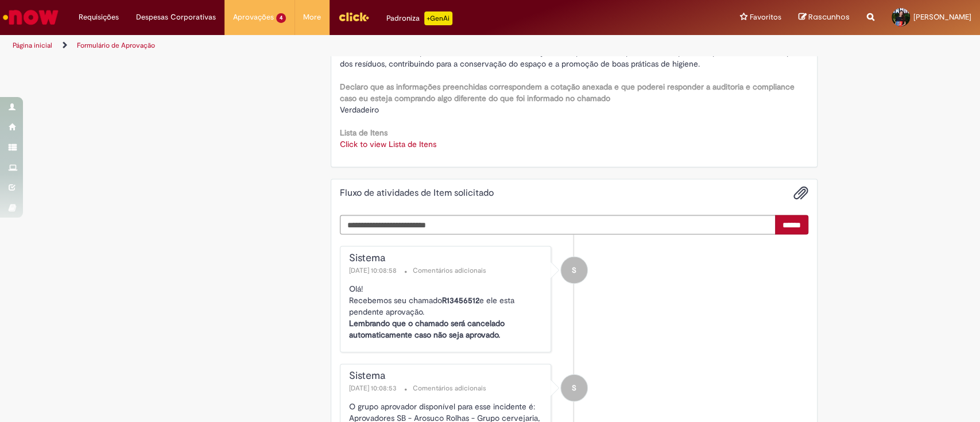  I want to click on span: 4, so click(280, 18).